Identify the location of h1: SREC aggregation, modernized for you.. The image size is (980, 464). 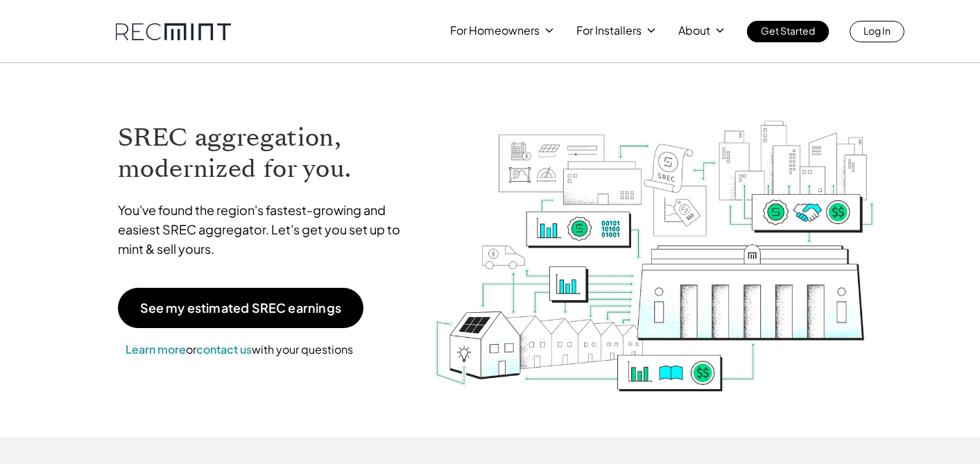
(266, 153).